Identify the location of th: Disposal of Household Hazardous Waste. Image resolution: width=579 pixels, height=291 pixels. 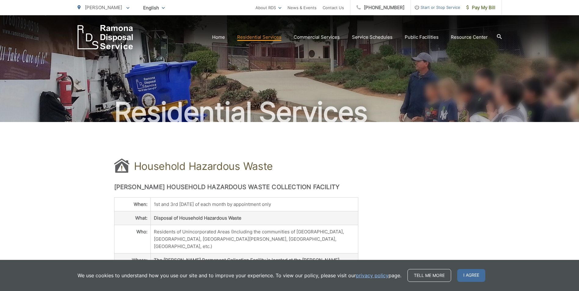
(254, 218).